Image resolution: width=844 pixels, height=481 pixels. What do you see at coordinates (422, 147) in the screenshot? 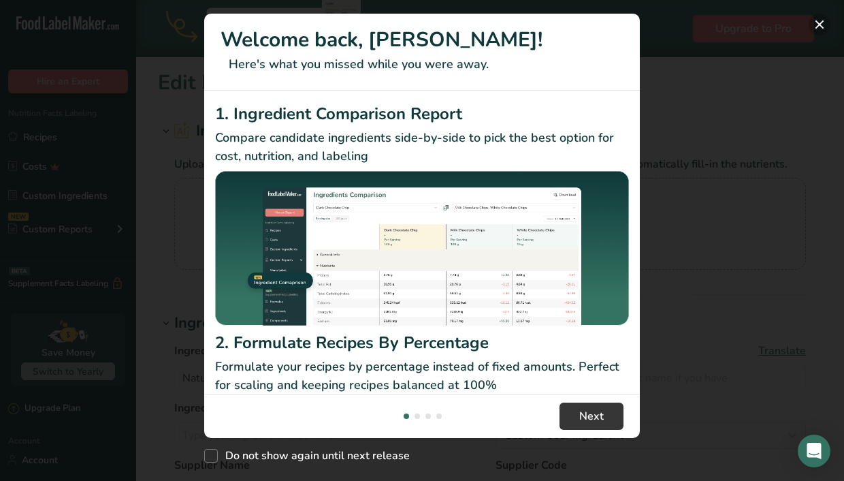
I see `p: Compare candidate ingredients side-by-side to pick the best option for cost, nutrition, and labeling` at bounding box center [422, 147].